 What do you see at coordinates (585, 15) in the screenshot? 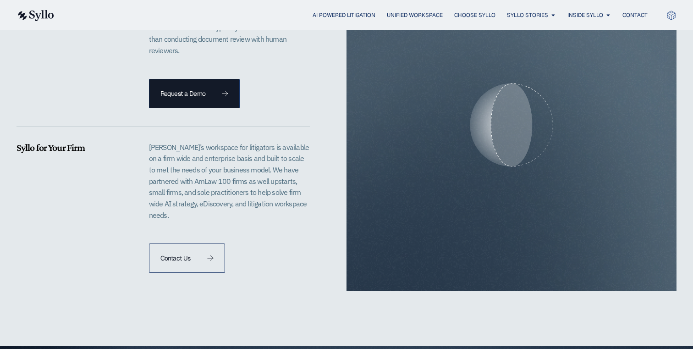
I see `a: Inside Syllo` at bounding box center [585, 15].